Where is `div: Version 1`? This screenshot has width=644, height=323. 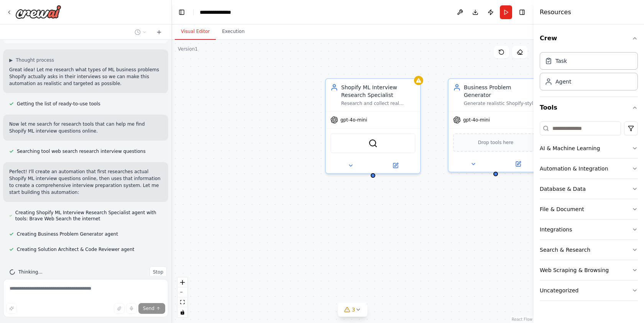 div: Version 1 is located at coordinates (188, 49).